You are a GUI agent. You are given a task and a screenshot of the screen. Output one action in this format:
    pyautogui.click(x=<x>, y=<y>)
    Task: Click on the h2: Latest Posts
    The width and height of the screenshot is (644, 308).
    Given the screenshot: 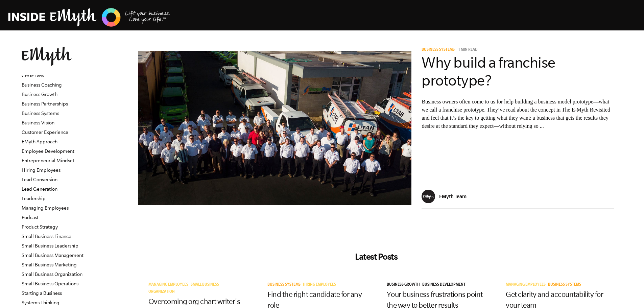 What is the action you would take?
    pyautogui.click(x=376, y=257)
    